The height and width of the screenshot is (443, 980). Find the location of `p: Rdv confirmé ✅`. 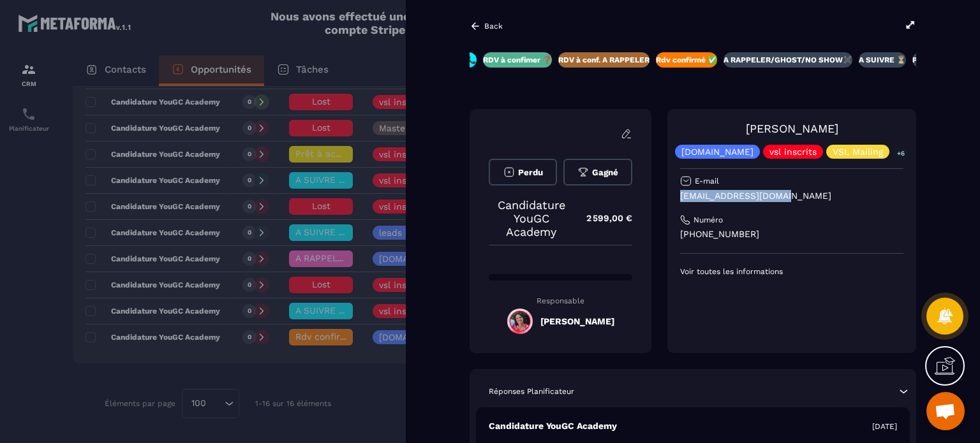

p: Rdv confirmé ✅ is located at coordinates (686, 60).